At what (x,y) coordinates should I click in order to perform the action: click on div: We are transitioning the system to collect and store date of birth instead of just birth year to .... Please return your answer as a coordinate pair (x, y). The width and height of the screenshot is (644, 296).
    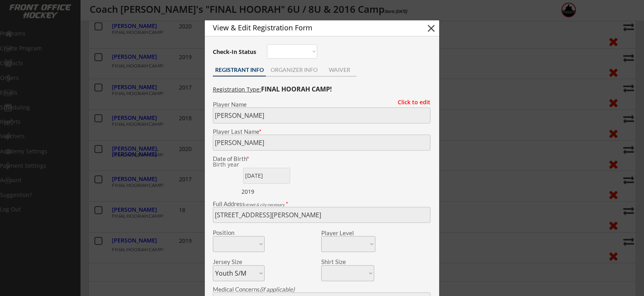
    Looking at the image, I should click on (238, 164).